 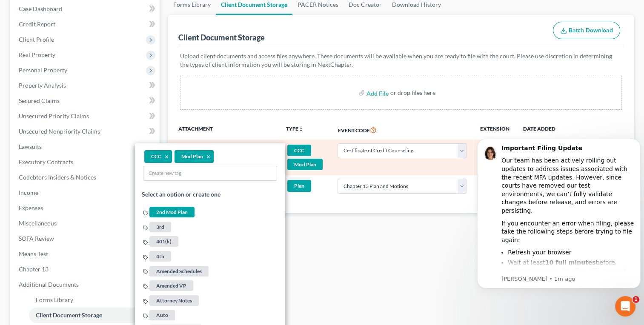 What do you see at coordinates (86, 9) in the screenshot?
I see `a: Case Dashboard` at bounding box center [86, 9].